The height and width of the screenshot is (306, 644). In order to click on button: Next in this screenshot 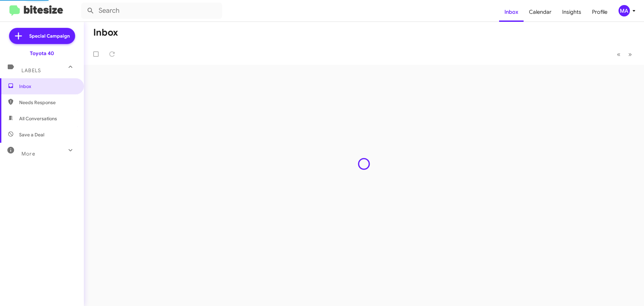, I will do `click(629, 54)`.